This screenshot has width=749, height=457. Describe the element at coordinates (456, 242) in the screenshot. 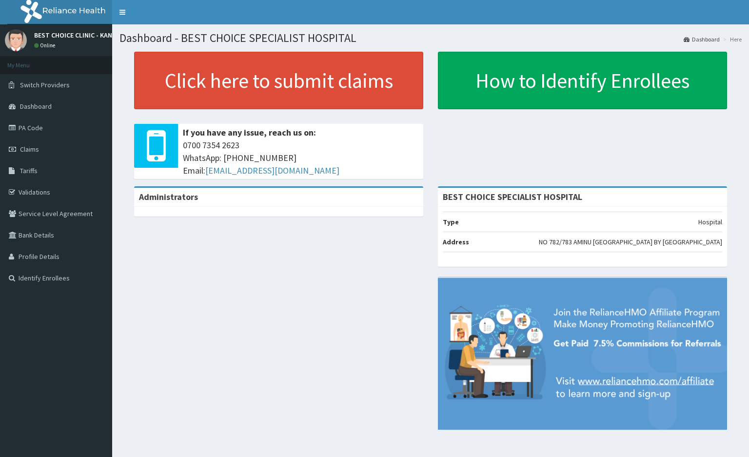

I see `b: Address` at that location.